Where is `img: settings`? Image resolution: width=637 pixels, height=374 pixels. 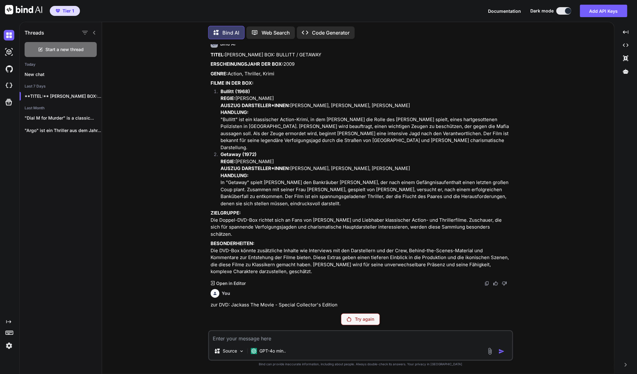 img: settings is located at coordinates (9, 345).